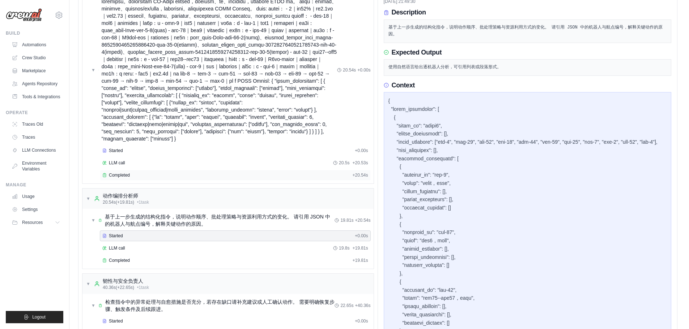  What do you see at coordinates (39, 317) in the screenshot?
I see `span: Logout` at bounding box center [39, 317].